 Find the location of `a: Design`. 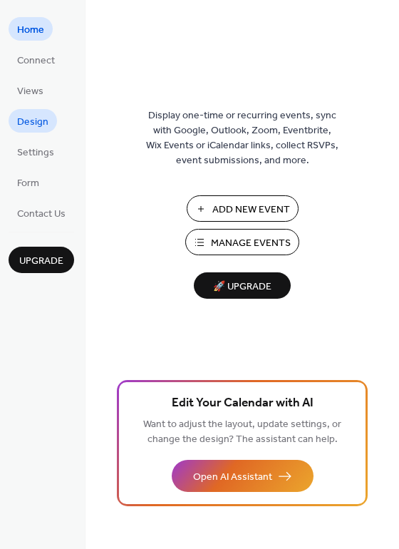

a: Design is located at coordinates (33, 120).